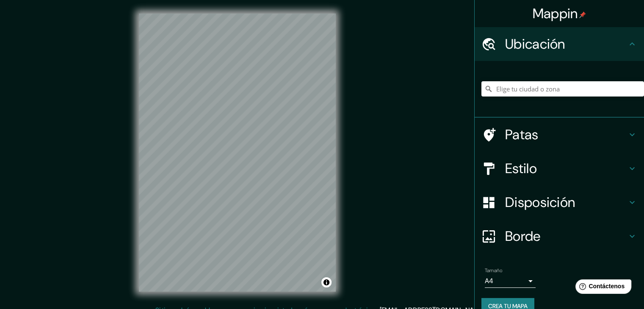  I want to click on font: Tamaño, so click(493, 271).